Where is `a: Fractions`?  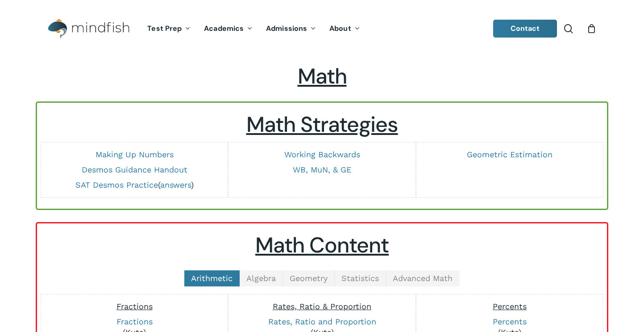
a: Fractions is located at coordinates (134, 321).